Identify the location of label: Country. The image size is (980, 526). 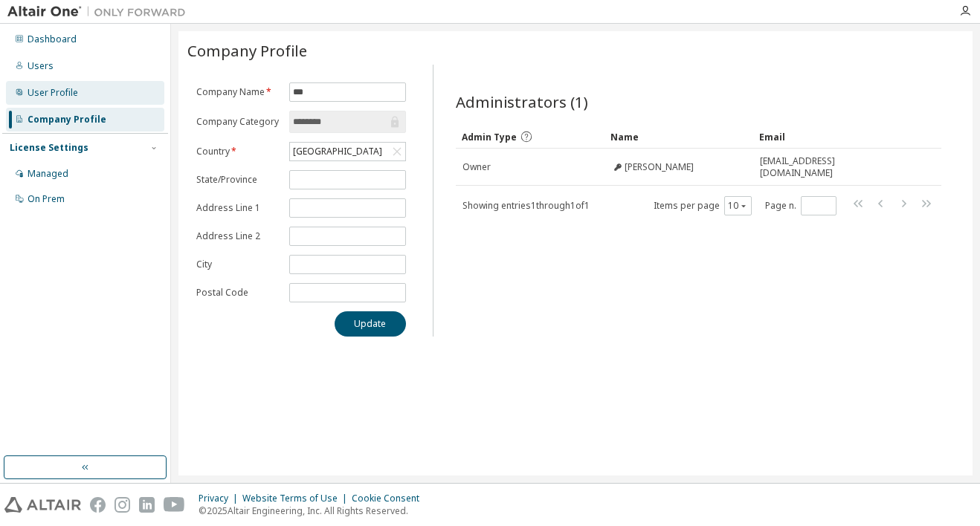
(238, 152).